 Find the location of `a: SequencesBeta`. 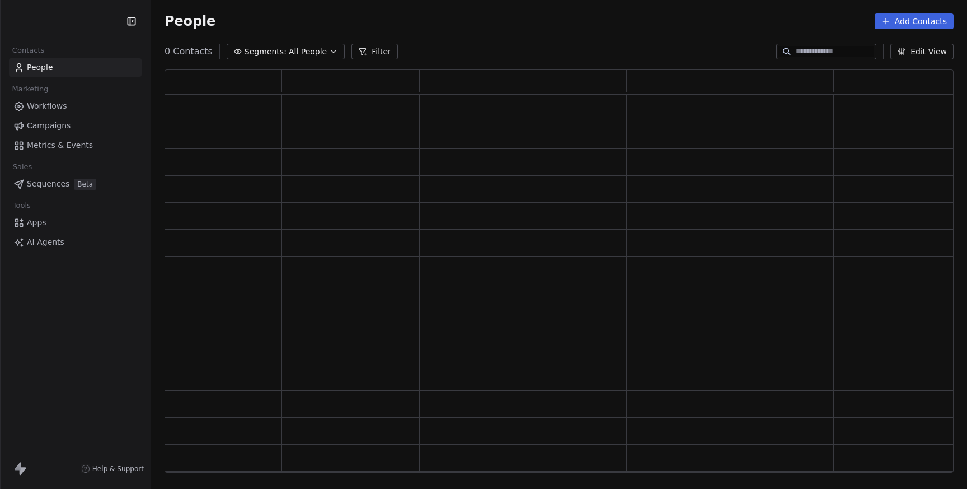

a: SequencesBeta is located at coordinates (75, 184).